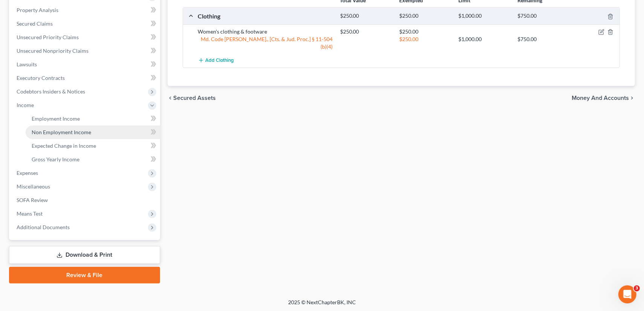 This screenshot has width=644, height=311. Describe the element at coordinates (220, 61) in the screenshot. I see `span: Add Clothing` at that location.